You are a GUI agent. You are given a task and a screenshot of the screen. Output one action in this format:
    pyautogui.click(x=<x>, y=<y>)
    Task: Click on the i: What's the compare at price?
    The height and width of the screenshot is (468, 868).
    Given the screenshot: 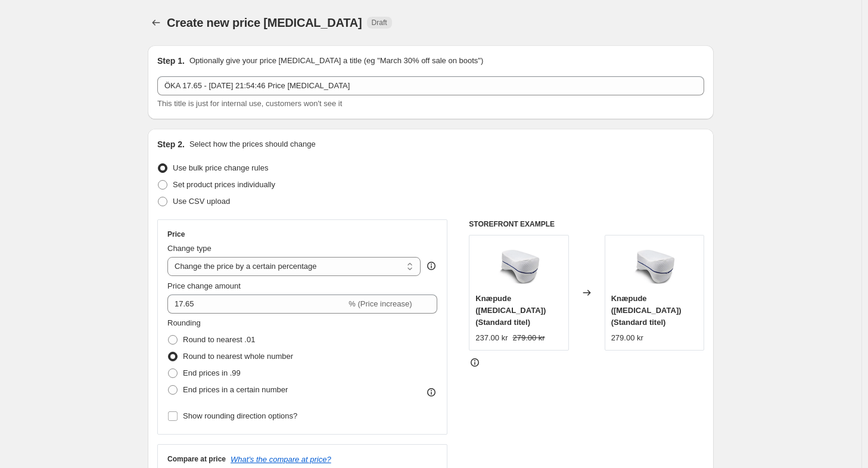 What is the action you would take?
    pyautogui.click(x=281, y=459)
    